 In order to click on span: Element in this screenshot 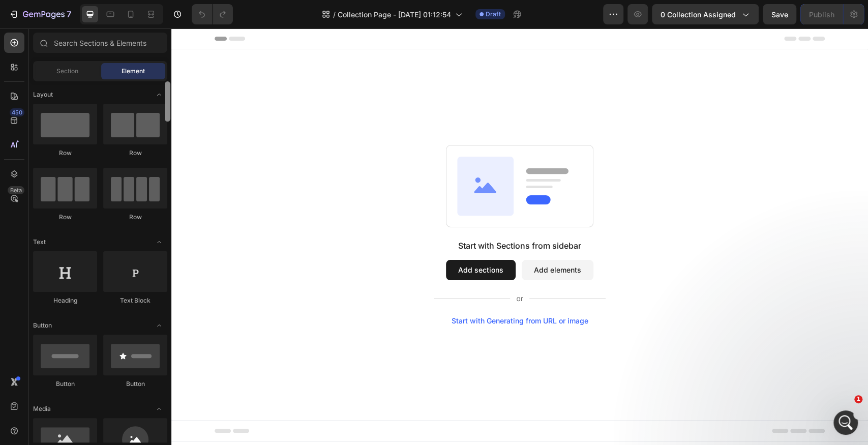, I will do `click(133, 72)`.